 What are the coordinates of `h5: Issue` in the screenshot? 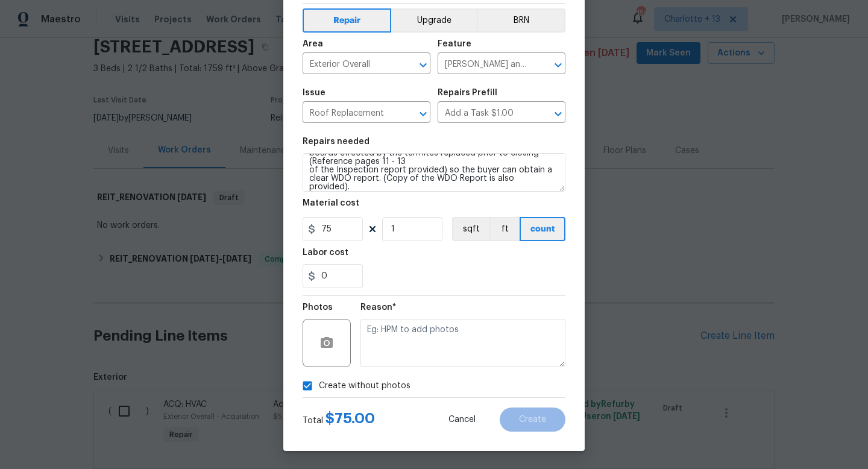 It's located at (314, 92).